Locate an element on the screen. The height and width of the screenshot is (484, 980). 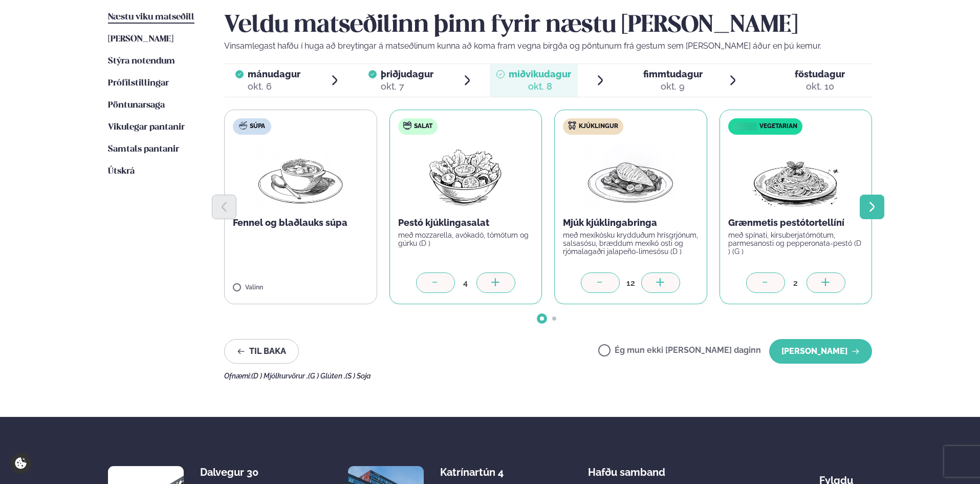
p: Grænmetis pestótortellíní is located at coordinates (796, 223).